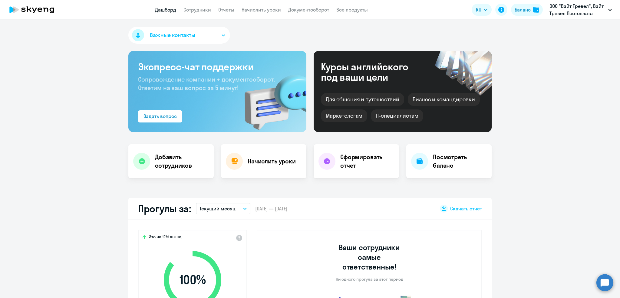 The image size is (620, 298). I want to click on div: Маркетологам, so click(344, 116).